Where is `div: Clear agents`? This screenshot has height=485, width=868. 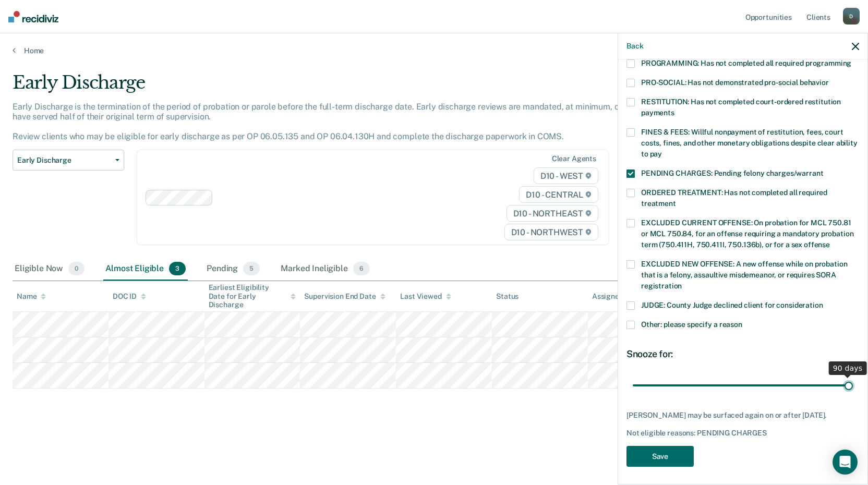
div: Clear agents is located at coordinates (574, 158).